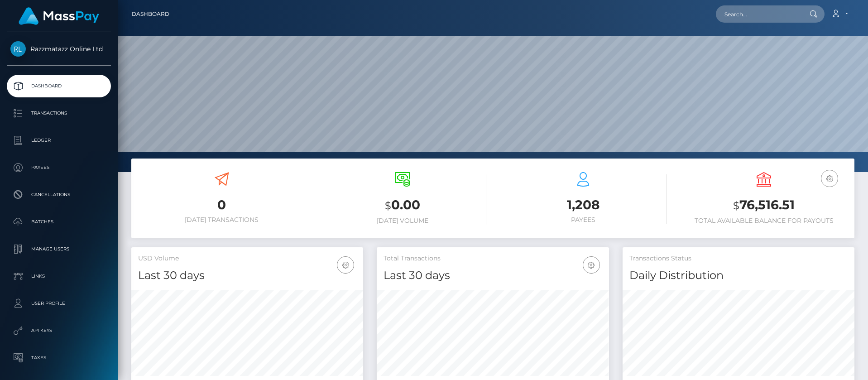 The width and height of the screenshot is (868, 380). What do you see at coordinates (583, 220) in the screenshot?
I see `h6: Payees` at bounding box center [583, 220].